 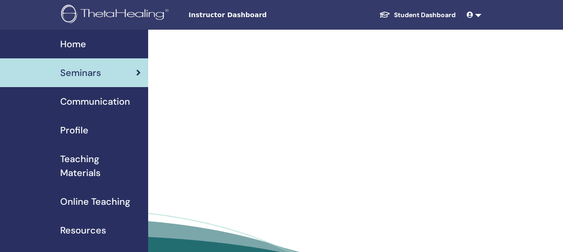 I want to click on span: Profile, so click(x=74, y=130).